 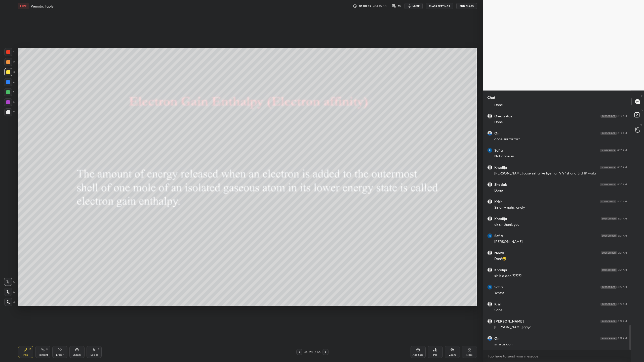 I want to click on p: Chat, so click(x=491, y=97).